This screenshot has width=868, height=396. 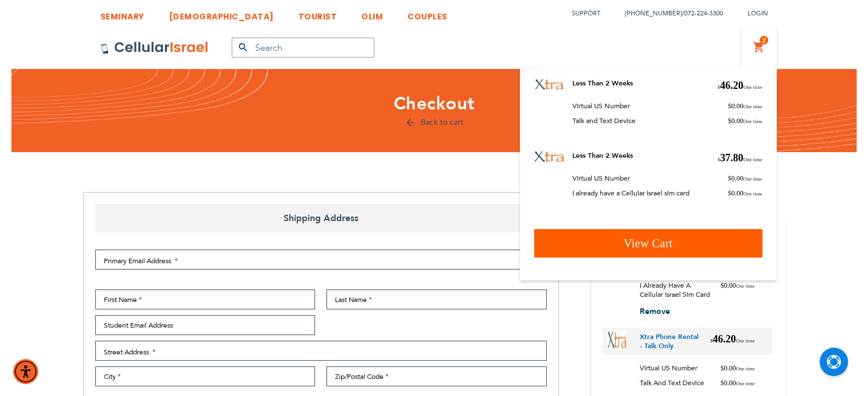 I want to click on a: View Cart, so click(x=648, y=243).